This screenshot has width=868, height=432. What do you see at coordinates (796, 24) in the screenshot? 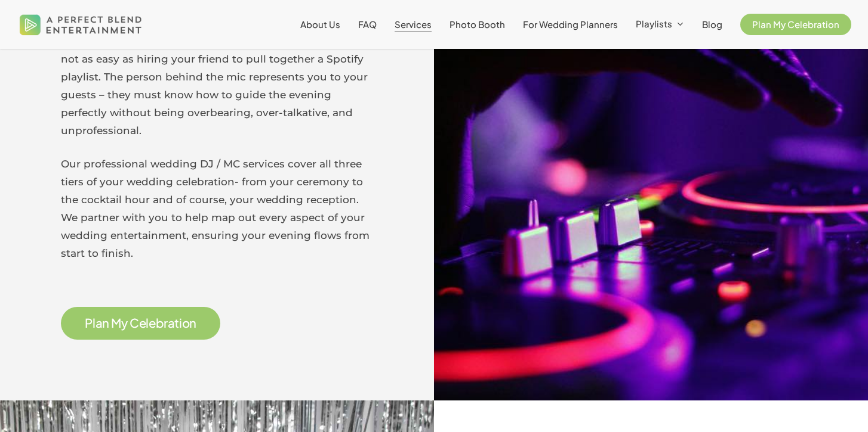
I see `span: Plan My Celebration` at bounding box center [796, 24].